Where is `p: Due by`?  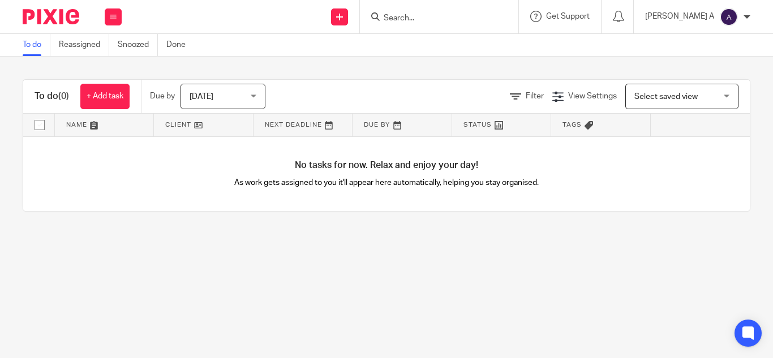 p: Due by is located at coordinates (162, 96).